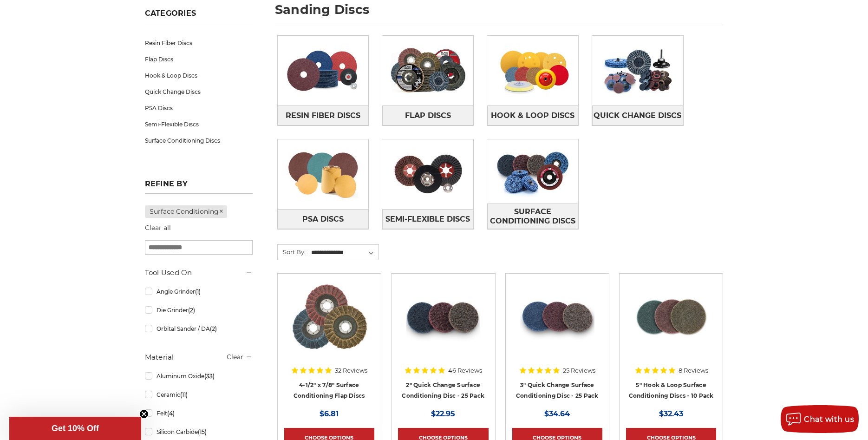 This screenshot has width=868, height=440. Describe the element at coordinates (199, 292) in the screenshot. I see `a: Angle Grinder` at that location.